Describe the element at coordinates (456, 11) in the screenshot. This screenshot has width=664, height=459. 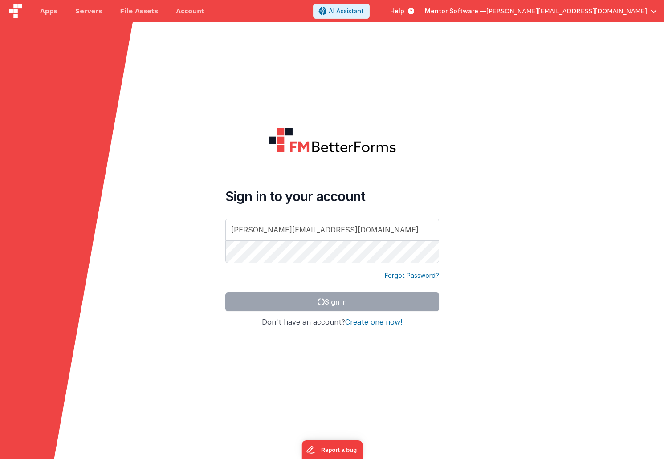
I see `span: Mentor Software —` at that location.